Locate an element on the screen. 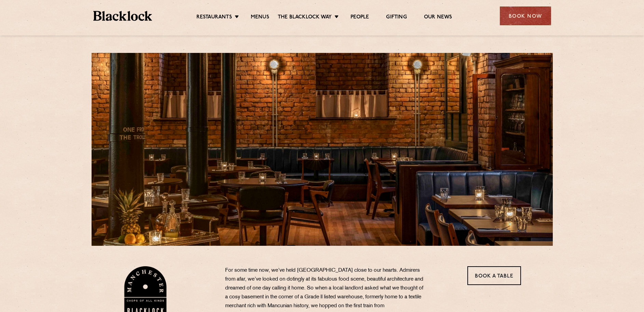 The height and width of the screenshot is (312, 644). a: Gifting is located at coordinates (396, 18).